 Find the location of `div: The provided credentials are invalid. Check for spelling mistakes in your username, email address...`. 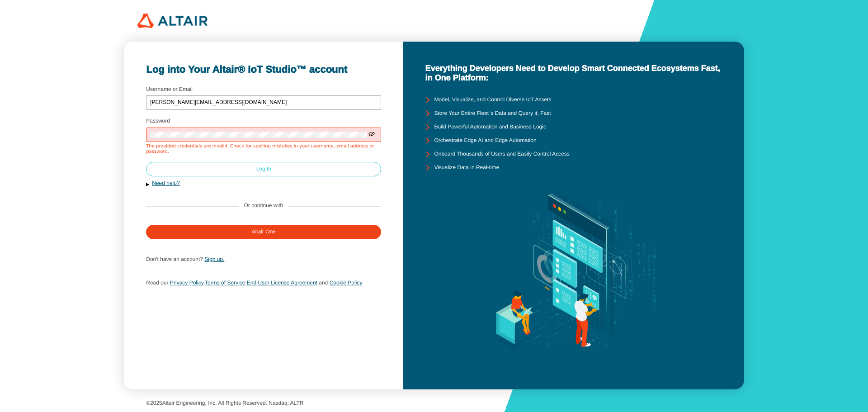

div: The provided credentials are invalid. Check for spelling mistakes in your username, email address... is located at coordinates (264, 149).